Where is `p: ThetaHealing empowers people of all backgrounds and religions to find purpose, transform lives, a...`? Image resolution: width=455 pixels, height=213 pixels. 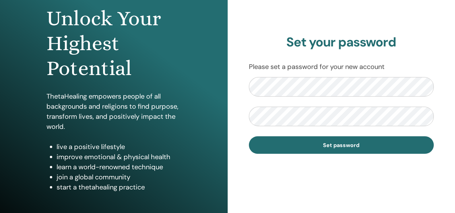 p: ThetaHealing empowers people of all backgrounds and religions to find purpose, transform lives, a... is located at coordinates (114, 112).